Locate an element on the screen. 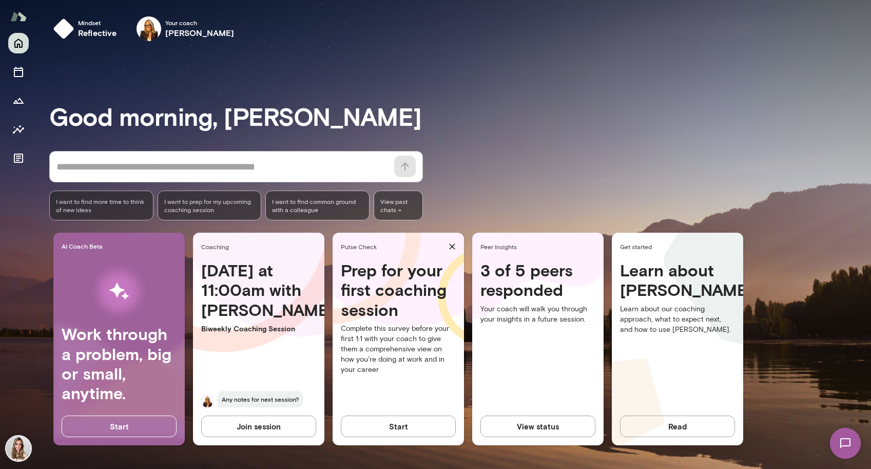 This screenshot has height=469, width=871. img: Melissa is located at coordinates (207, 401).